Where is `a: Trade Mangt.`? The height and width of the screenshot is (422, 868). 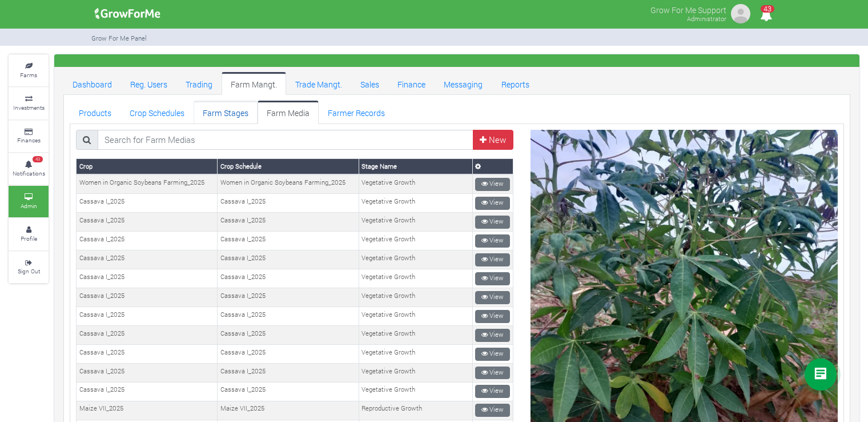
a: Trade Mangt. is located at coordinates (318, 83).